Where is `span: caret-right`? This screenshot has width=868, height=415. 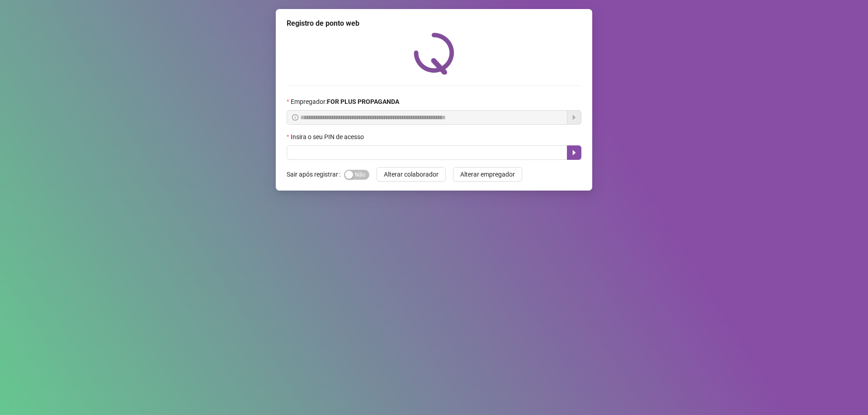
span: caret-right is located at coordinates (574, 152).